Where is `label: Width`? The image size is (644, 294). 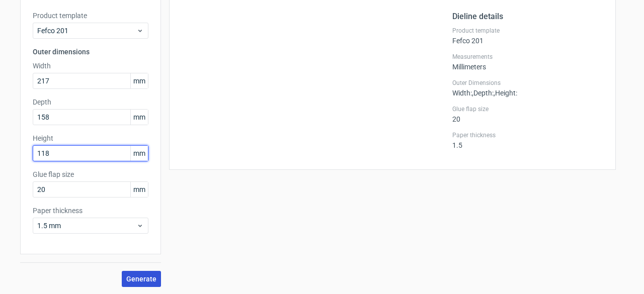
label: Width is located at coordinates (91, 66).